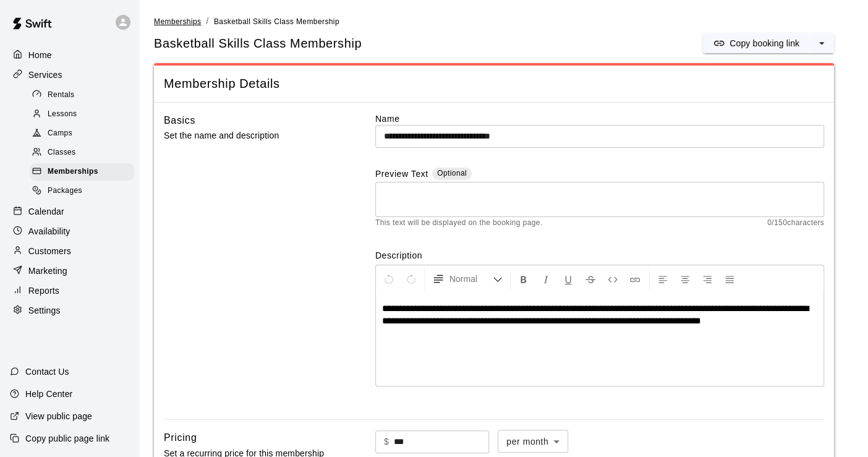 This screenshot has height=457, width=868. I want to click on h6: Pricing, so click(180, 438).